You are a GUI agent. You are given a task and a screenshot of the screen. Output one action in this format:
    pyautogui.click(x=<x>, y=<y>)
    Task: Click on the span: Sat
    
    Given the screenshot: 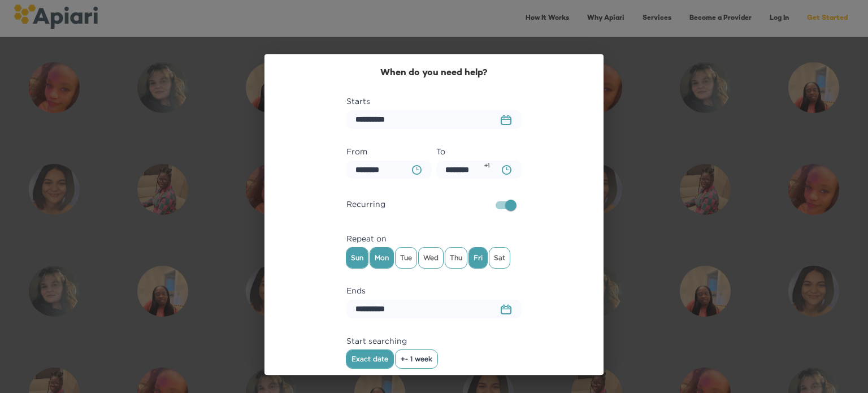 What is the action you would take?
    pyautogui.click(x=499, y=258)
    